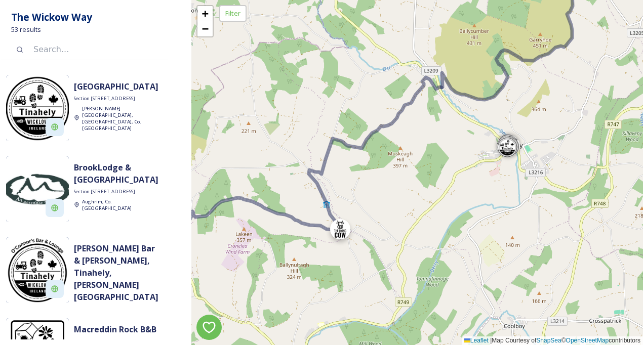 The width and height of the screenshot is (644, 345). What do you see at coordinates (587, 340) in the screenshot?
I see `a: OpenStreetMap` at bounding box center [587, 340].